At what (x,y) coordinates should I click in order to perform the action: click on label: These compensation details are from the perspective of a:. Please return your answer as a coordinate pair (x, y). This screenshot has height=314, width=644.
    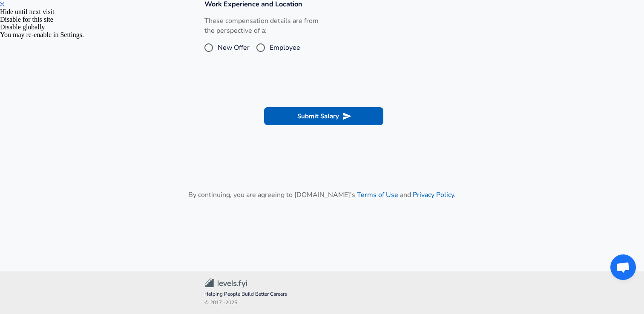
    Looking at the image, I should click on (261, 26).